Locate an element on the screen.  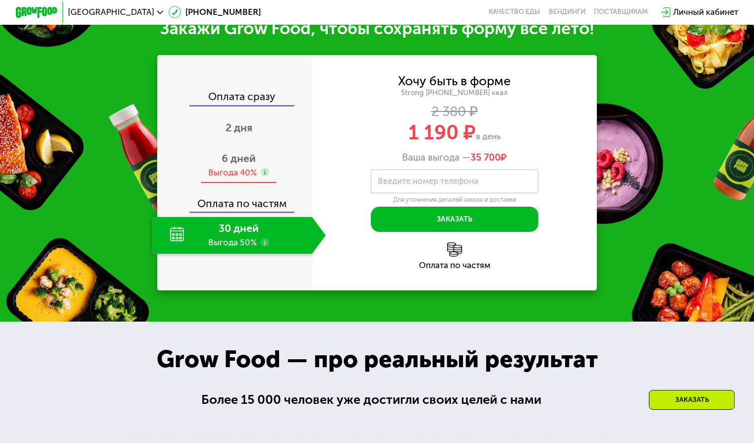
div: 2 380 ₽ is located at coordinates (455, 111).